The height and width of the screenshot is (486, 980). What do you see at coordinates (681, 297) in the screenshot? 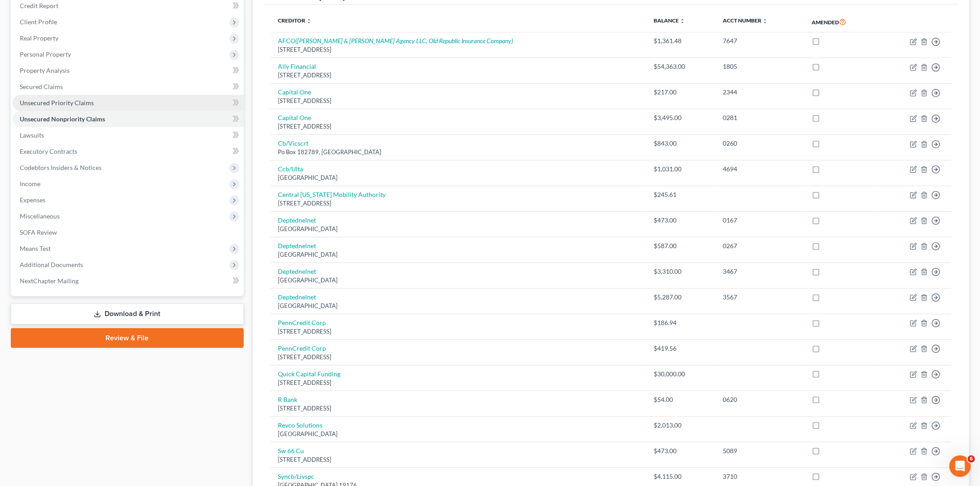
I see `div: $5,287.00` at bounding box center [681, 297].